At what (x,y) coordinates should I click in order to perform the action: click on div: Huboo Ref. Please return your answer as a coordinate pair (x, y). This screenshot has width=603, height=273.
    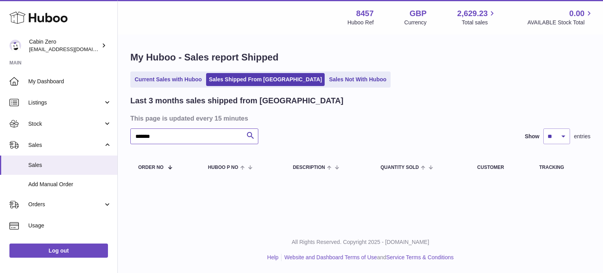
    Looking at the image, I should click on (360, 22).